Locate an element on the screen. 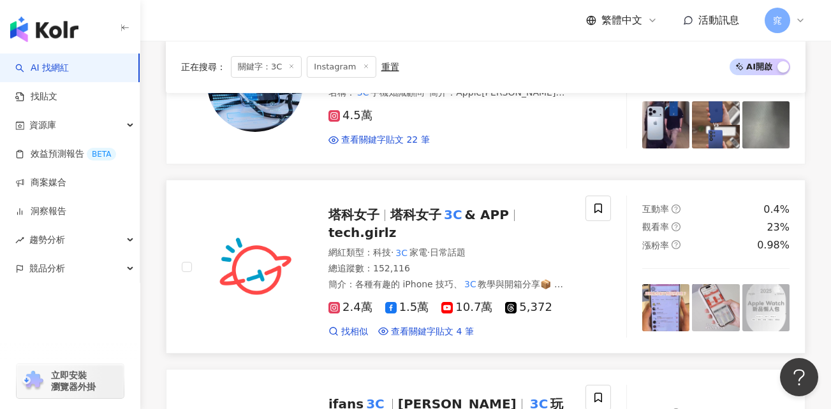 Image resolution: width=831 pixels, height=409 pixels. span: 4.5萬 is located at coordinates (350, 115).